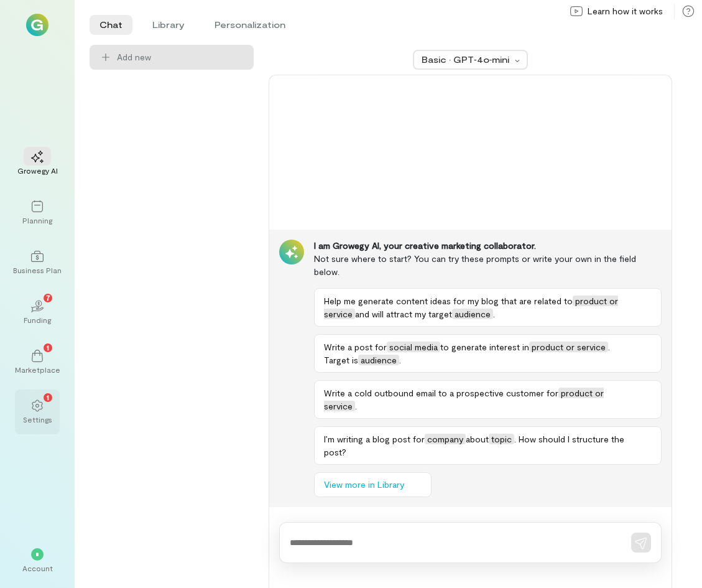 The height and width of the screenshot is (588, 702). Describe the element at coordinates (37, 171) in the screenshot. I see `div: Growegy AI` at that location.